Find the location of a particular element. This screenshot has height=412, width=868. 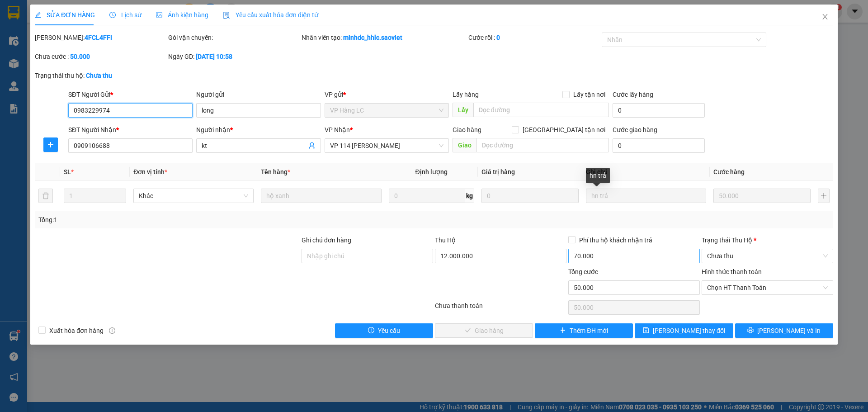

span: Đơn vị tính is located at coordinates (150, 172).